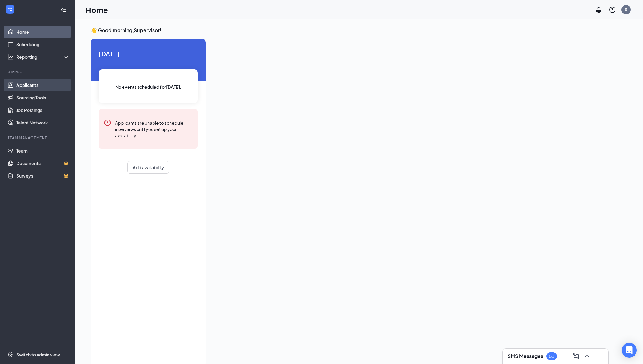 This screenshot has height=364, width=643. Describe the element at coordinates (526, 356) in the screenshot. I see `h3: SMS Messages` at that location.